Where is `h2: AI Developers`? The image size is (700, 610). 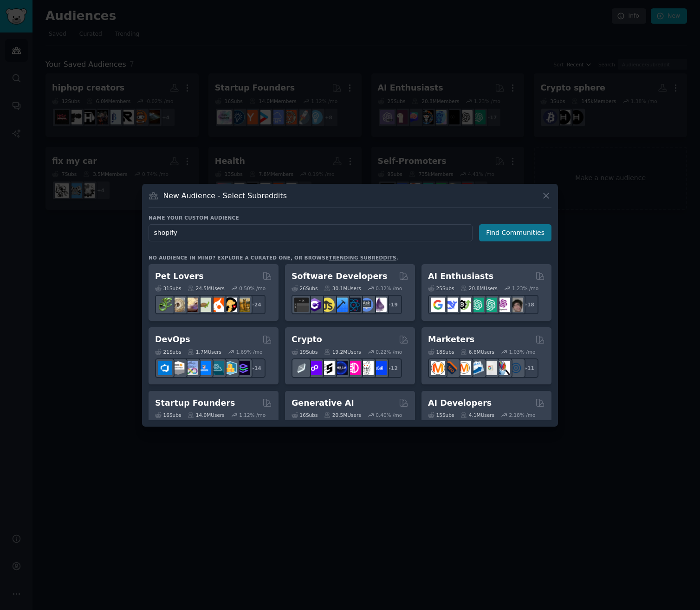
h2: AI Developers is located at coordinates (460, 403).